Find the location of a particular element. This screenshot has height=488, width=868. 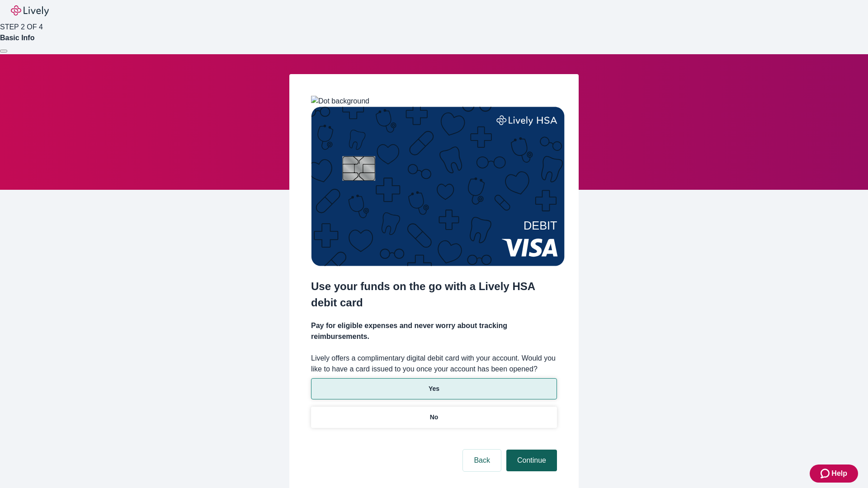

button: Back is located at coordinates (482, 461).